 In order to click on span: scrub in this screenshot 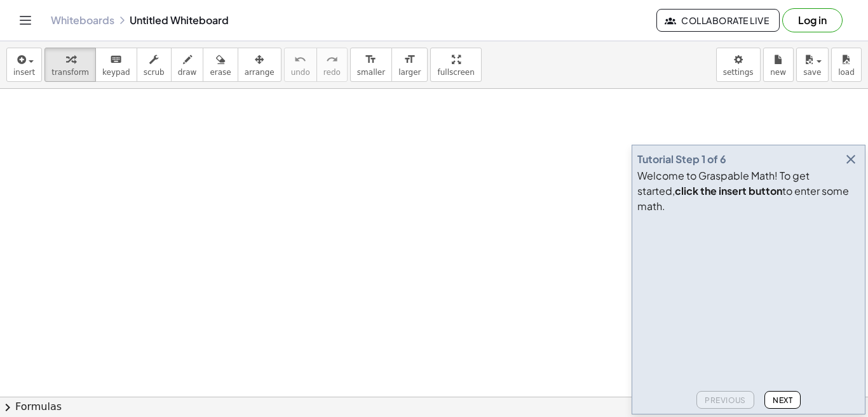, I will do `click(154, 72)`.